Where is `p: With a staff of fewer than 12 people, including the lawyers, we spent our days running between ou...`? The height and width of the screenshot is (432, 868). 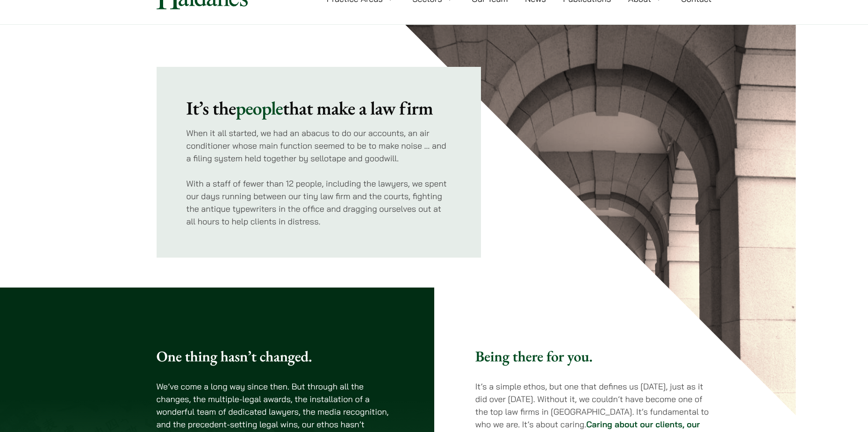 p: With a staff of fewer than 12 people, including the lawyers, we spent our days running between ou... is located at coordinates (319, 202).